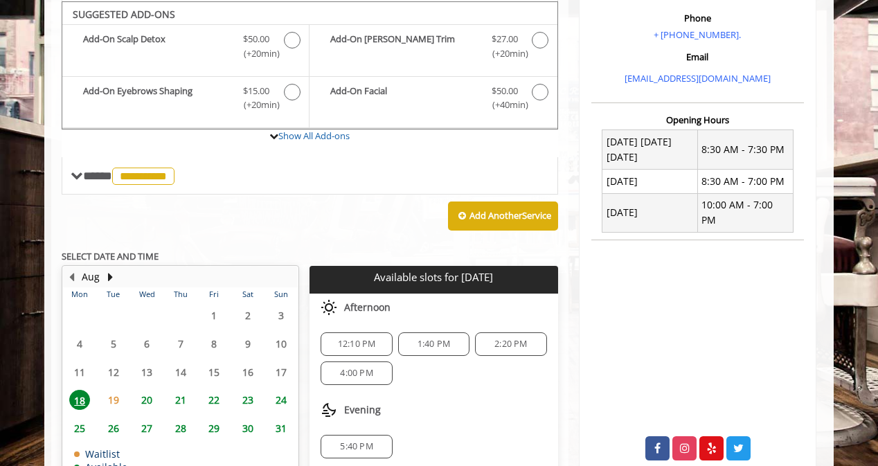  Describe the element at coordinates (697, 57) in the screenshot. I see `h3: Email` at that location.